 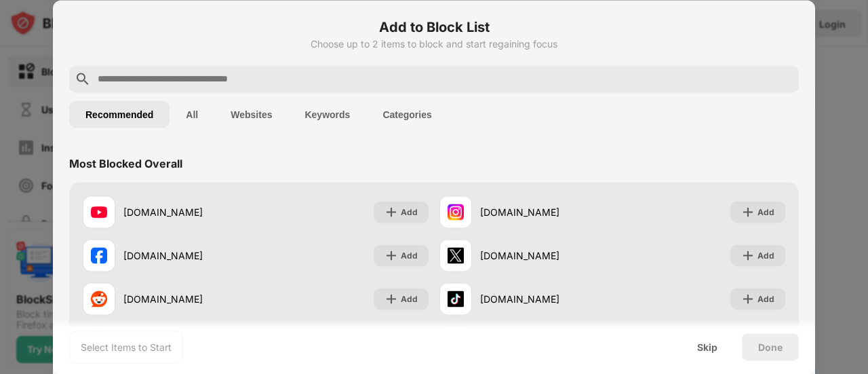 I want to click on button: Websites, so click(x=251, y=114).